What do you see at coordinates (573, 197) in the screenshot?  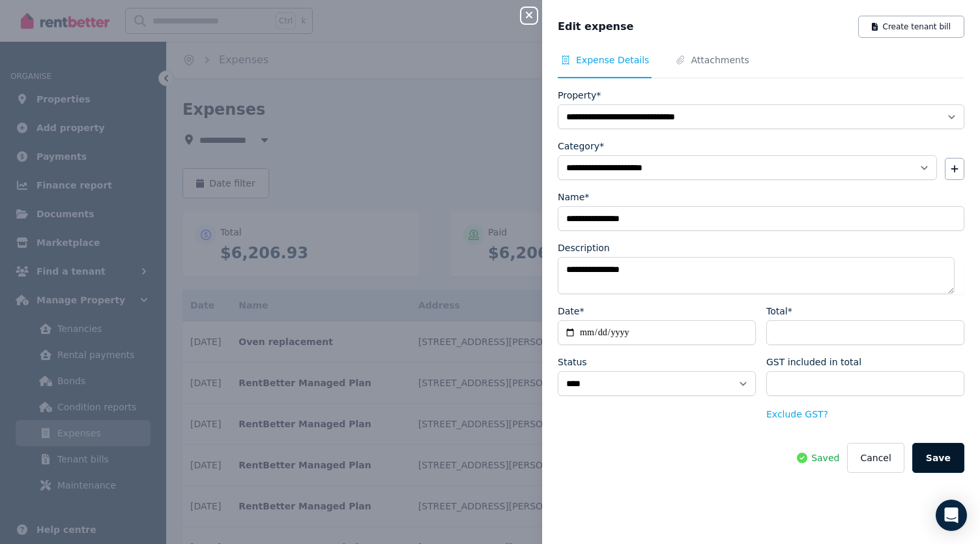 I see `label: Name*` at bounding box center [573, 197].